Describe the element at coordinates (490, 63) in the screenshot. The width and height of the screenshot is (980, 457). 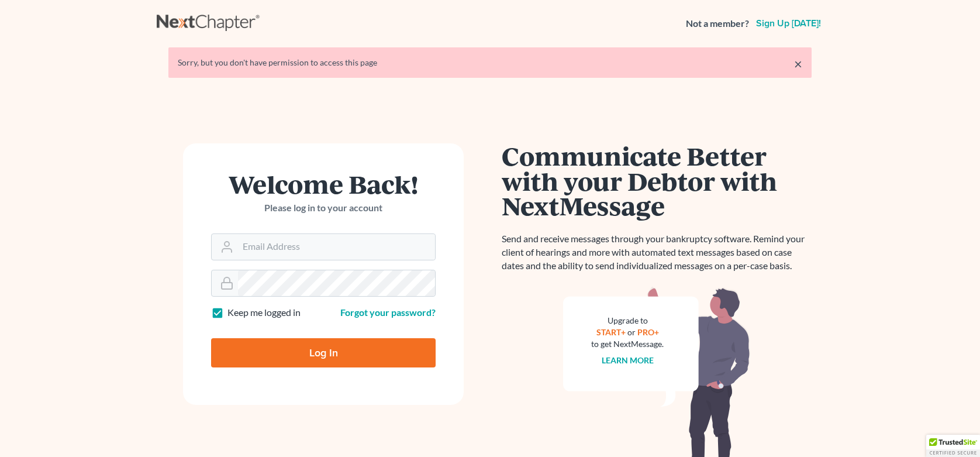
I see `div: Sorry, but you don't have permission to access this page` at that location.